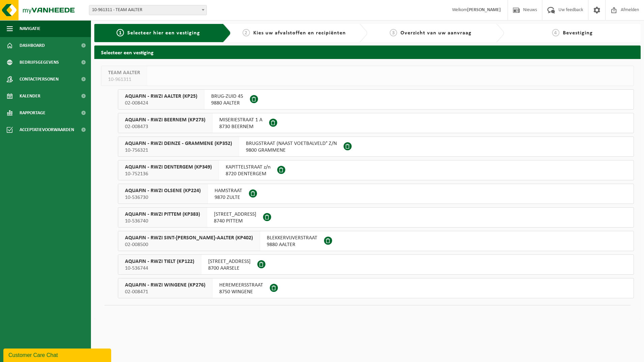 Image resolution: width=644 pixels, height=362 pixels. I want to click on span: AQUAFIN - RWZI OLSENE (KP224), so click(163, 190).